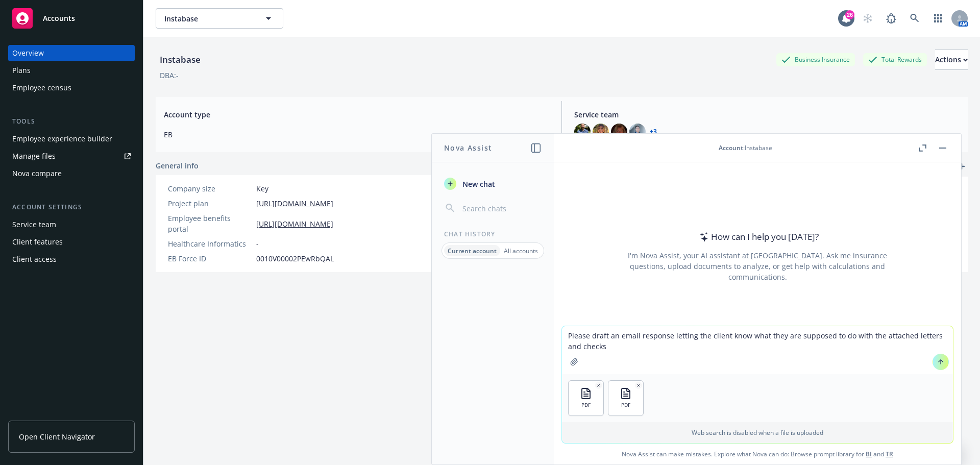  What do you see at coordinates (356, 134) in the screenshot?
I see `span: EB` at bounding box center [356, 134].